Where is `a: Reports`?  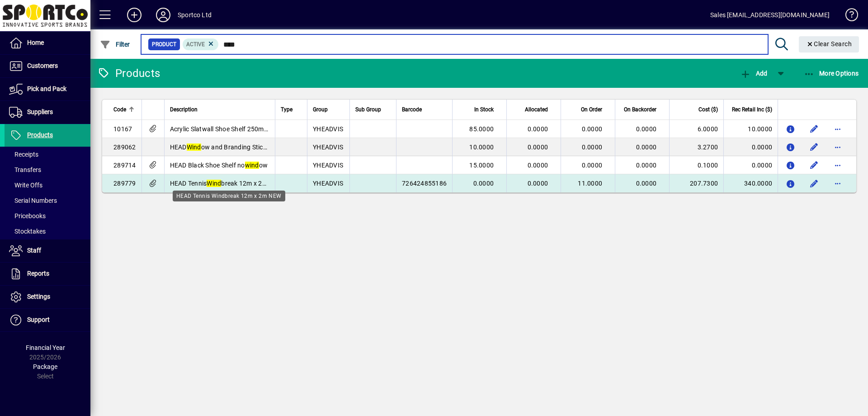
a: Reports is located at coordinates (47, 274).